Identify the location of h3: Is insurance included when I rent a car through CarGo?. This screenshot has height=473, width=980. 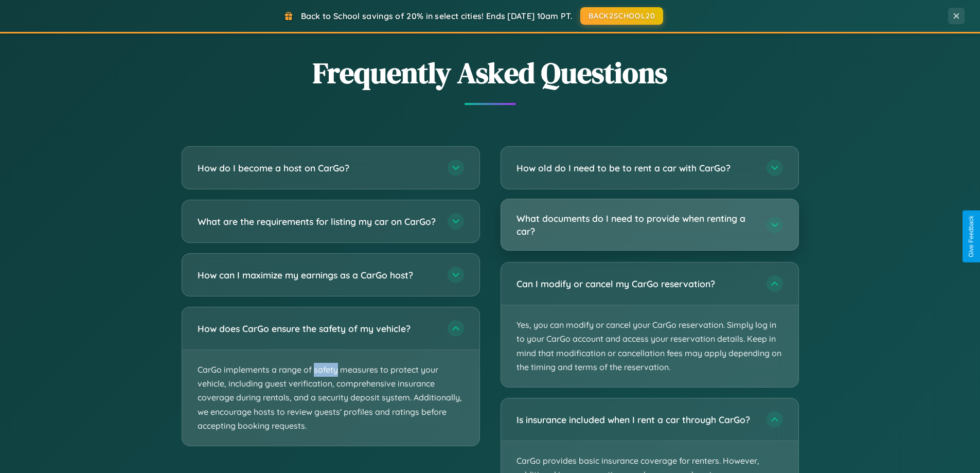
(637, 419).